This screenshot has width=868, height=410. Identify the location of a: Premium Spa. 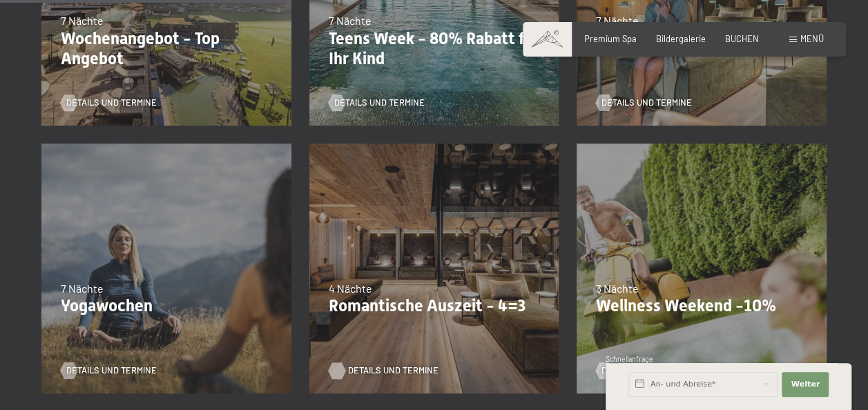
(611, 39).